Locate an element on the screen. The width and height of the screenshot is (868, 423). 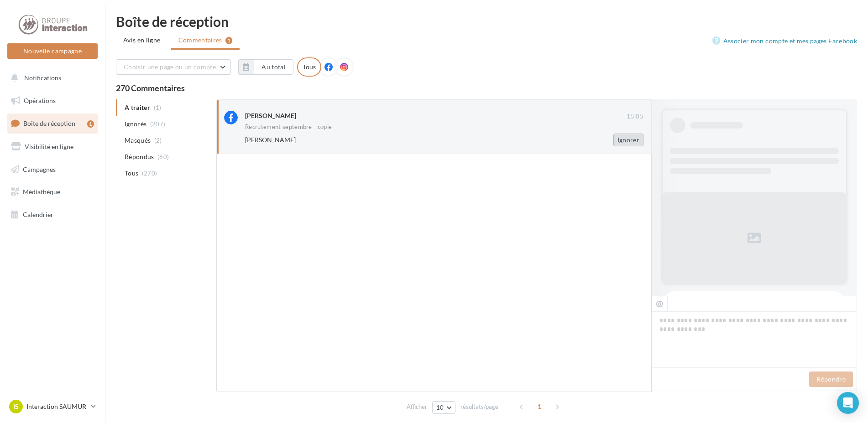
div: 1 is located at coordinates (91, 124).